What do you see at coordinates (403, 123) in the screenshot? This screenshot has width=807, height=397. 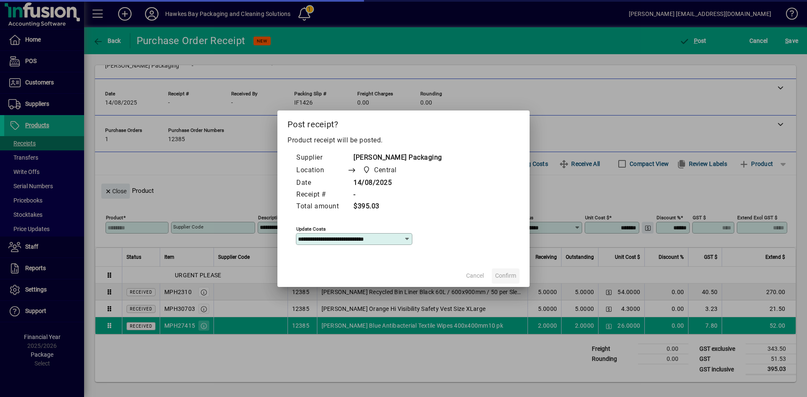 I see `h2: Post receipt?` at bounding box center [403, 123].